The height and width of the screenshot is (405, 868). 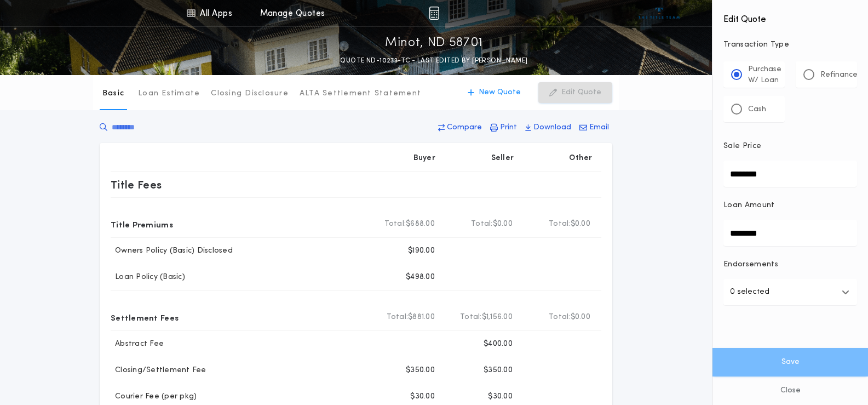 What do you see at coordinates (575, 93) in the screenshot?
I see `button: Edit Quote` at bounding box center [575, 93].